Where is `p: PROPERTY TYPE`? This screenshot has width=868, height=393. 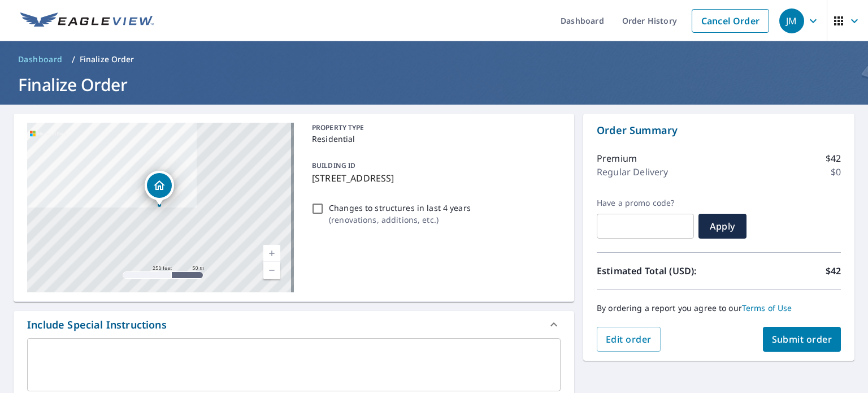
p: PROPERTY TYPE is located at coordinates (434, 127).